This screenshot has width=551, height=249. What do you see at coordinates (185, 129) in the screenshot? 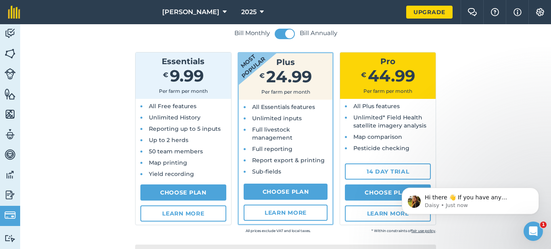
I see `span: Reporting up to 5 inputs` at bounding box center [185, 129].